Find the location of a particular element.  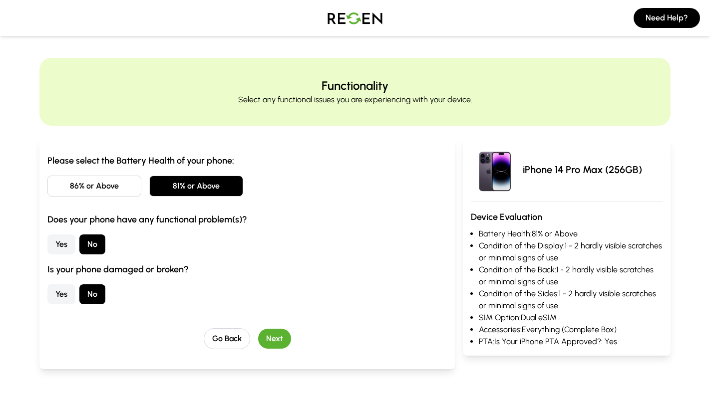

li: Accessories: Everything (Complete Box) is located at coordinates (570, 330).